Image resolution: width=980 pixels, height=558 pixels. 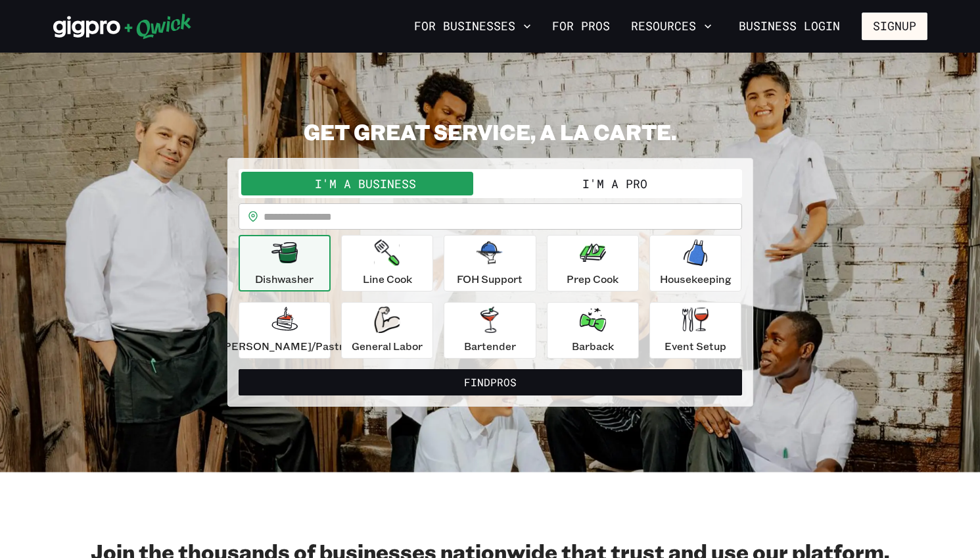 I want to click on button: Prep Cook, so click(x=593, y=263).